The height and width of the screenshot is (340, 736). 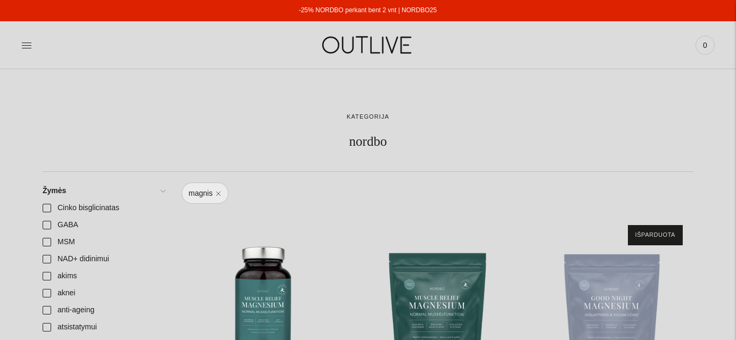 I want to click on a: Žymės, so click(x=103, y=191).